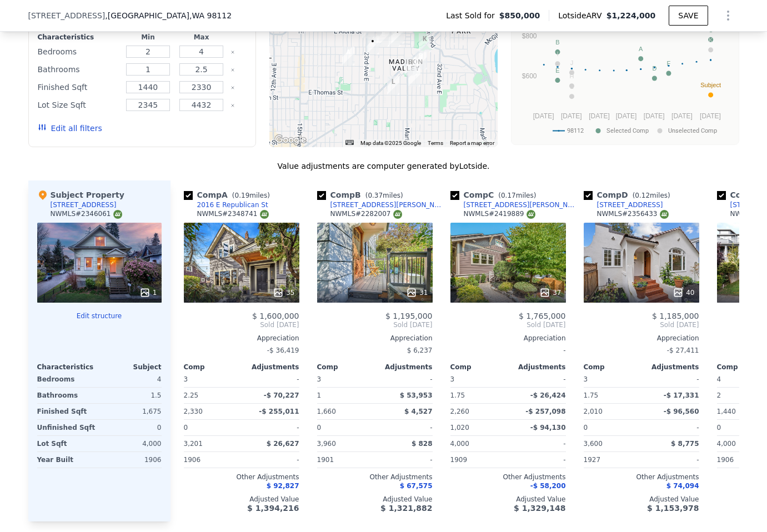  Describe the element at coordinates (372, 45) in the screenshot. I see `div: 603 24th Ave E` at that location.